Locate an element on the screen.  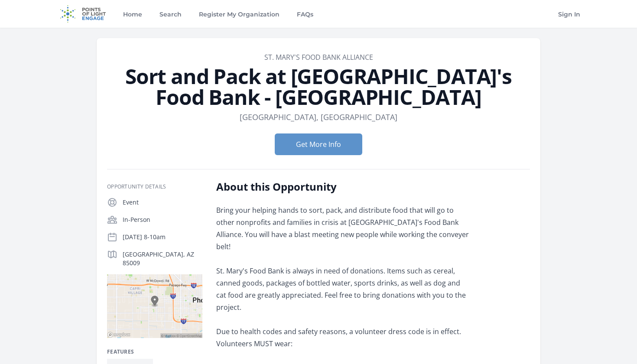
img: Map is located at coordinates (155, 306).